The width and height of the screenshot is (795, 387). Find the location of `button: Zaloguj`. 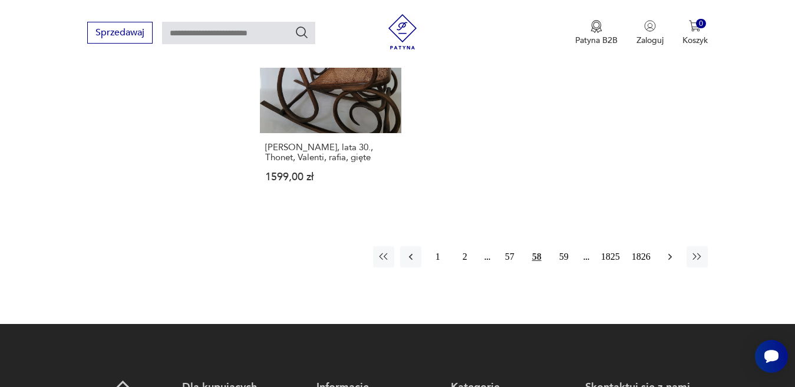

button: Zaloguj is located at coordinates (650, 33).